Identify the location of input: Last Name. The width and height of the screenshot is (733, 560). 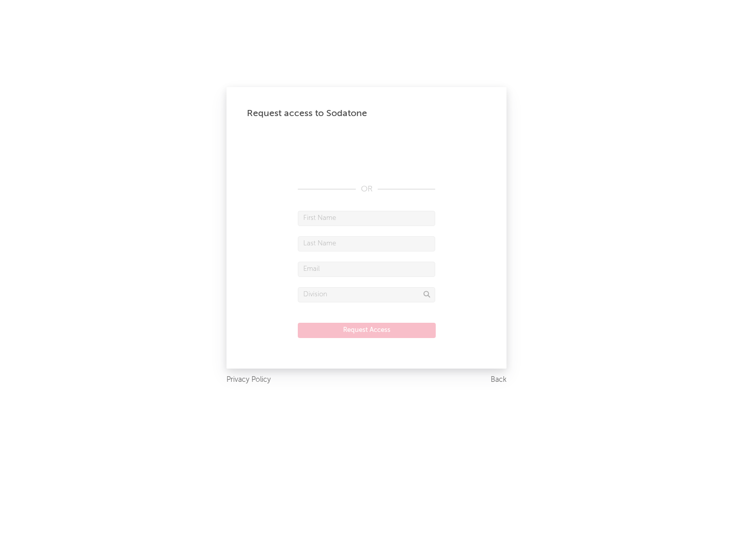
(366, 244).